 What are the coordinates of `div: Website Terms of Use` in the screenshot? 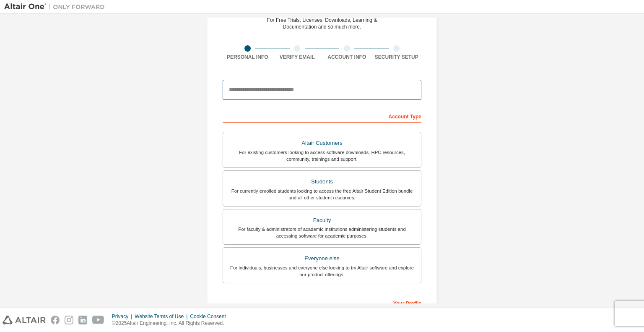 It's located at (162, 316).